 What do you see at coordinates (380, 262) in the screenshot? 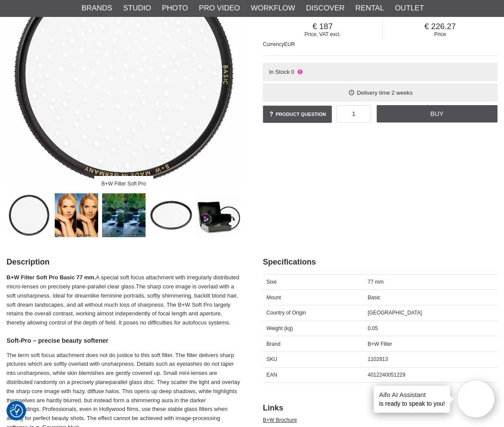
I see `h2: Specifications` at bounding box center [380, 262].